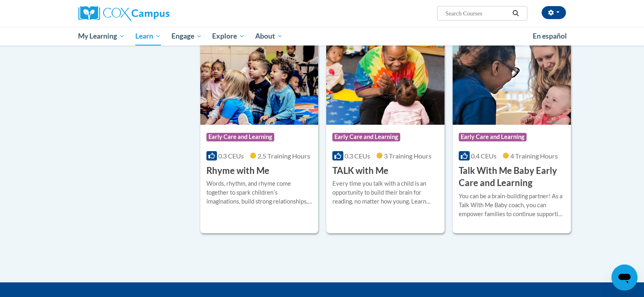 The width and height of the screenshot is (644, 297). What do you see at coordinates (554, 12) in the screenshot?
I see `button: Account Settings` at bounding box center [554, 12].